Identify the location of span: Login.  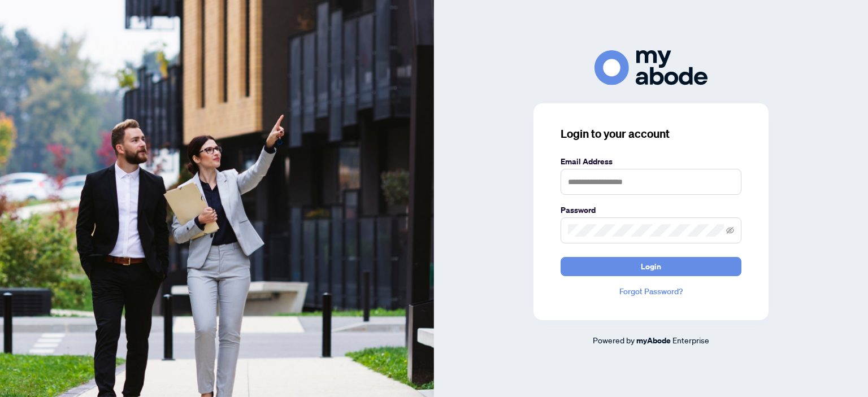
(651, 267).